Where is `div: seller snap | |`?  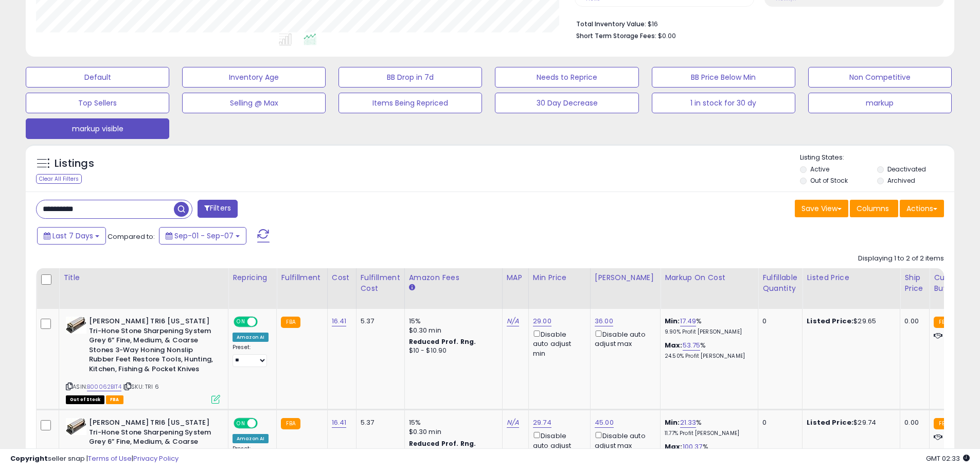
div: seller snap | | is located at coordinates (94, 458).